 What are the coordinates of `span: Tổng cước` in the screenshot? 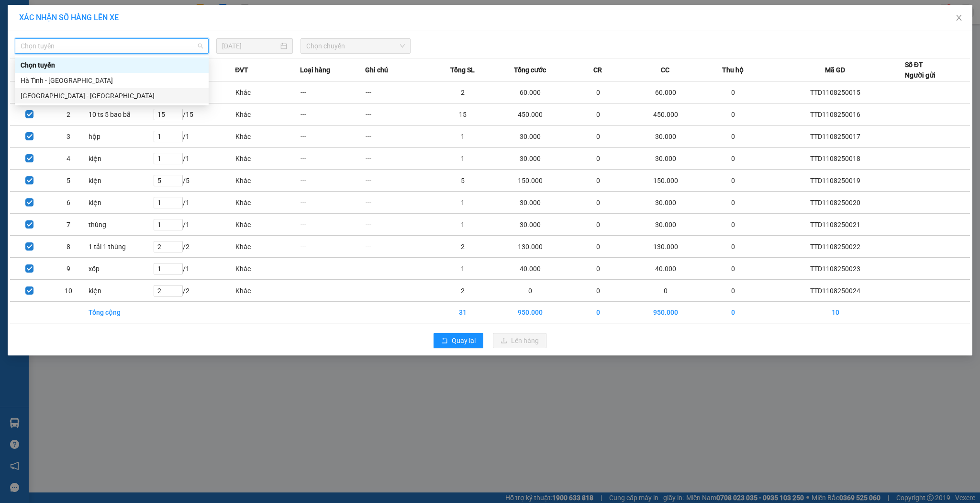 It's located at (530, 70).